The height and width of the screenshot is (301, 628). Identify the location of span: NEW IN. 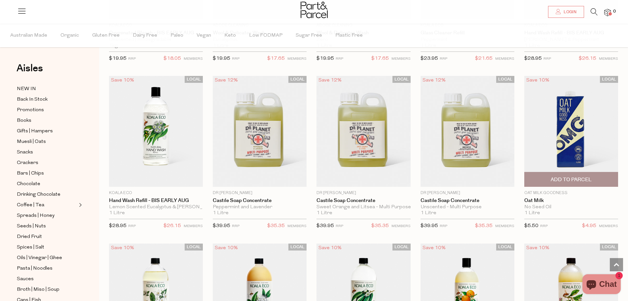
(26, 89).